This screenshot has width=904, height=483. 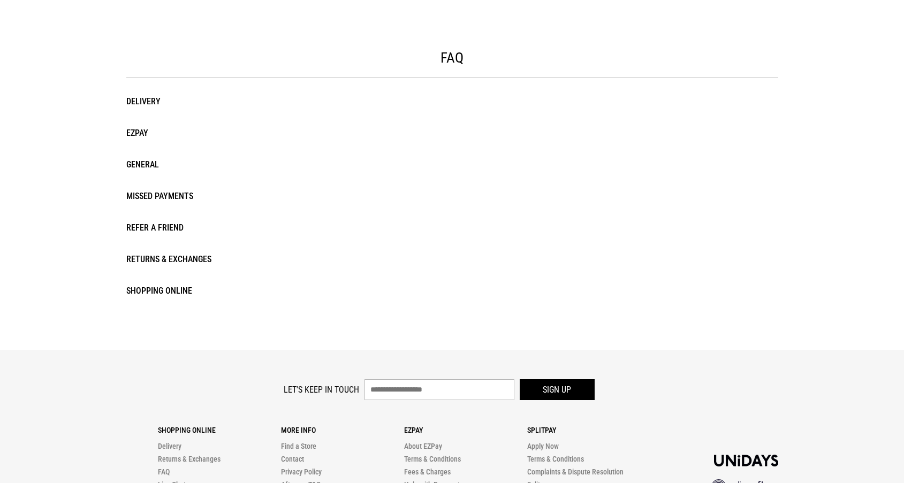 What do you see at coordinates (575, 472) in the screenshot?
I see `a: Complaints & Dispute Resolution` at bounding box center [575, 472].